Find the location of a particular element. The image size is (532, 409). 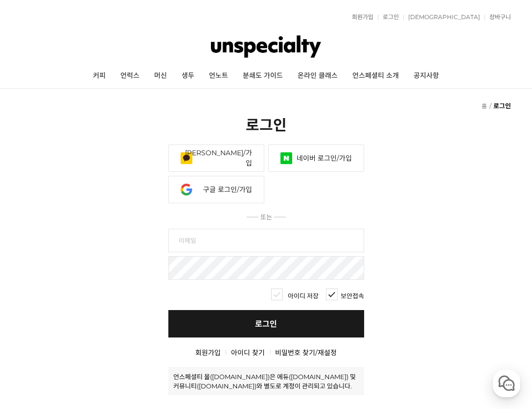

a: 생두 is located at coordinates (188, 76).